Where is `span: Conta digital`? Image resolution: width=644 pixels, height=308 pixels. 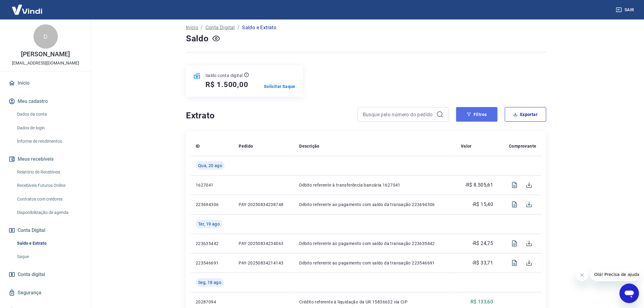 span: Conta digital is located at coordinates (31, 275).